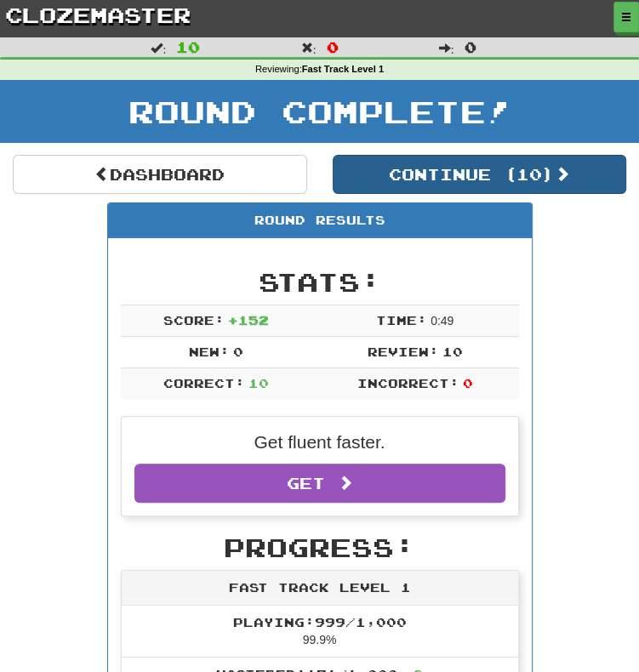 This screenshot has height=672, width=639. Describe the element at coordinates (403, 352) in the screenshot. I see `span: Review:` at that location.